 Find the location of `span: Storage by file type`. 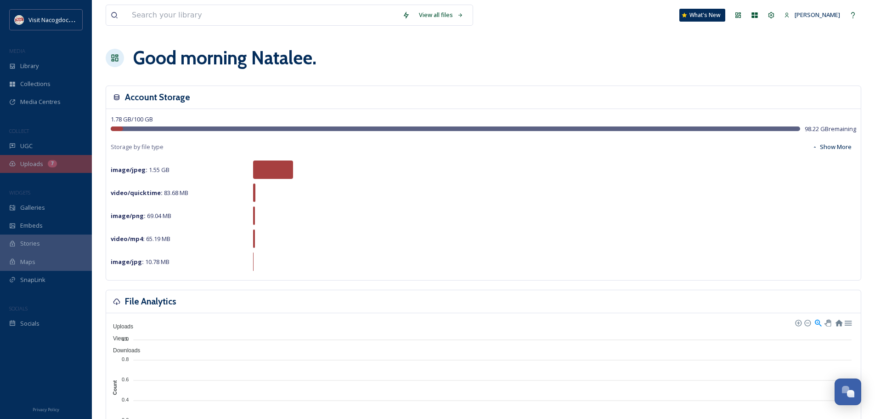

span: Storage by file type is located at coordinates (137, 147).